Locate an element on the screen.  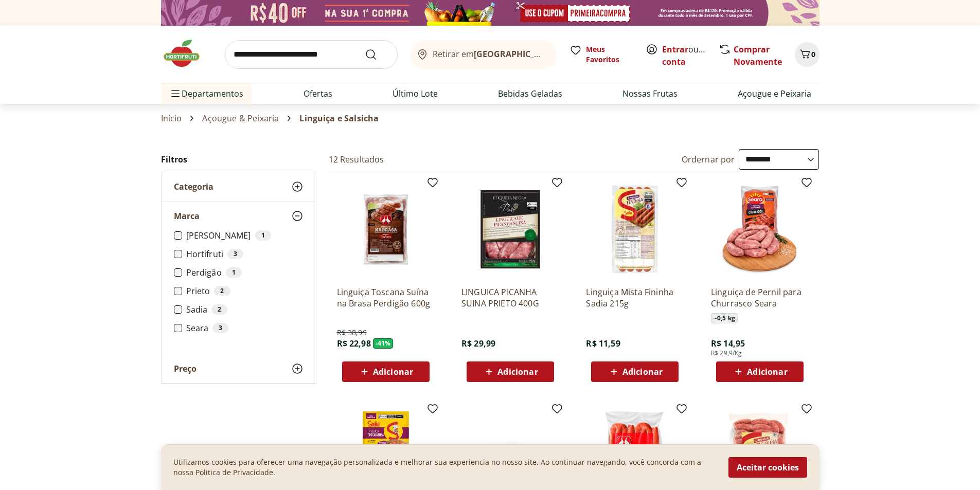
span: ou is located at coordinates (684, 56).